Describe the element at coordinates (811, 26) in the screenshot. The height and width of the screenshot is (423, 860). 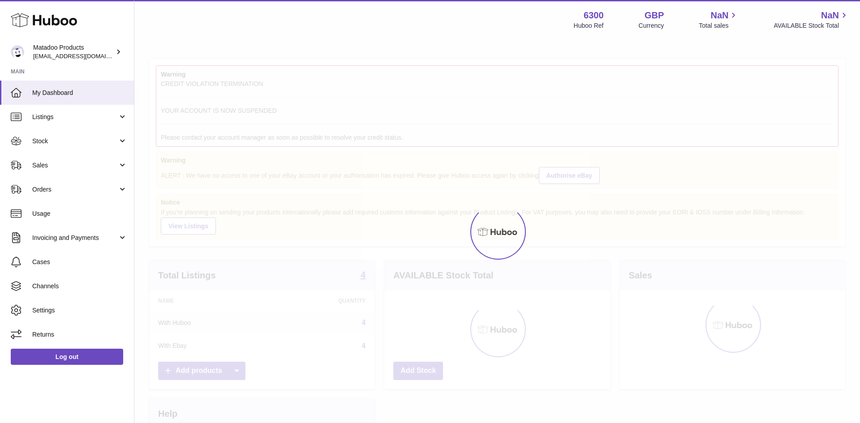
I see `span: AVAILABLE Stock Total` at that location.